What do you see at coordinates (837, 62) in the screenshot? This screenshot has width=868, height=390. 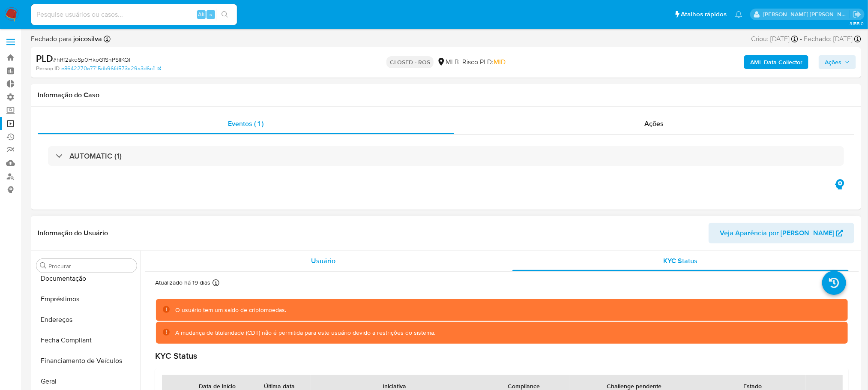 I see `button: Ações` at bounding box center [837, 62].